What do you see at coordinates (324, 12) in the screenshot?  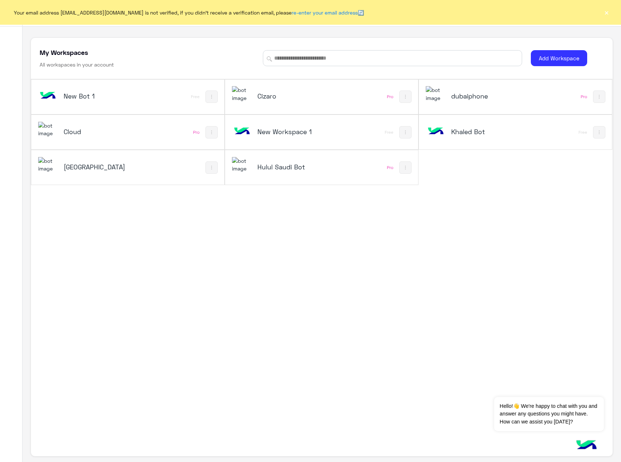 I see `a: re-enter your email address` at bounding box center [324, 12].